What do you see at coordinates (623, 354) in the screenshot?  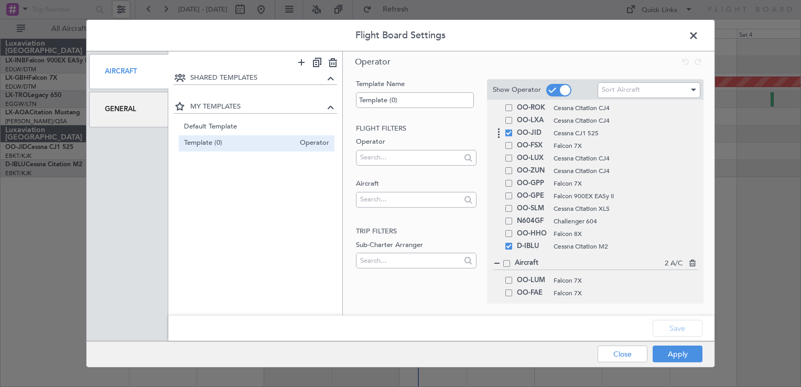 I see `button: Close` at bounding box center [623, 354].